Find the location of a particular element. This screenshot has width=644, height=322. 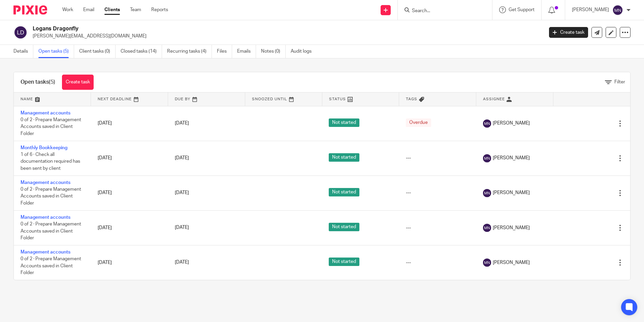

input: Search is located at coordinates (441, 11).